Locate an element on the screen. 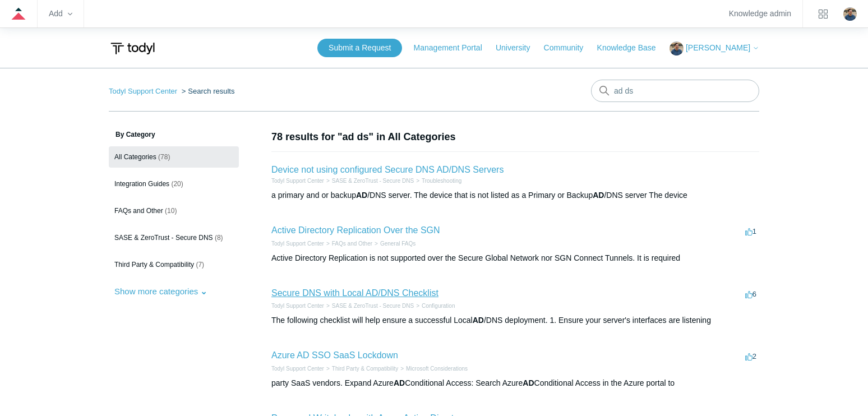 The width and height of the screenshot is (868, 416). span: 2 is located at coordinates (751, 356).